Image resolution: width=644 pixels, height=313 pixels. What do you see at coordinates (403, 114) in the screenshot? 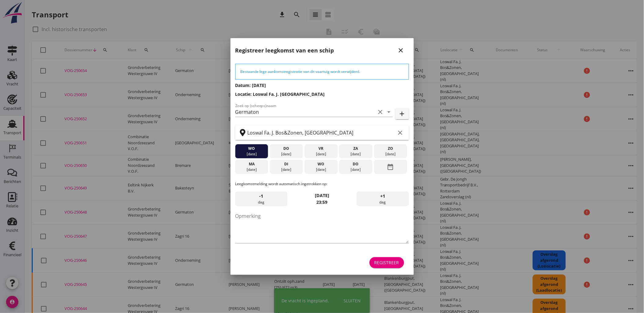
I see `i: add` at bounding box center [403, 114].